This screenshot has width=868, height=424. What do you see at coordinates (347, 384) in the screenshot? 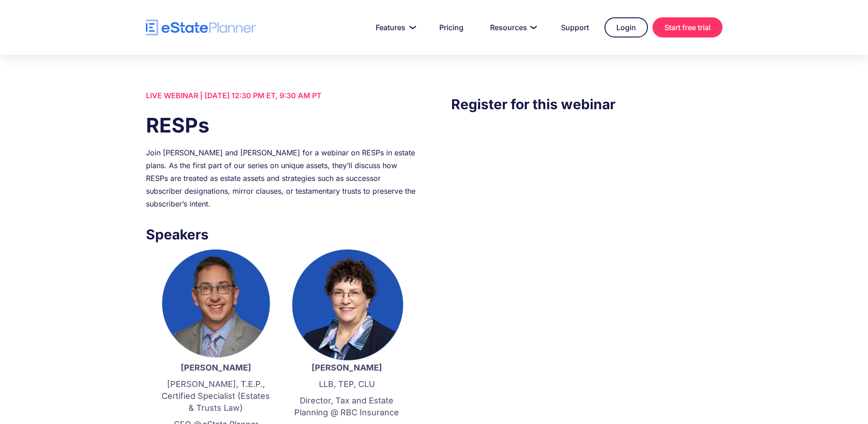
I see `p: LLB, TEP, CLU` at bounding box center [347, 384].